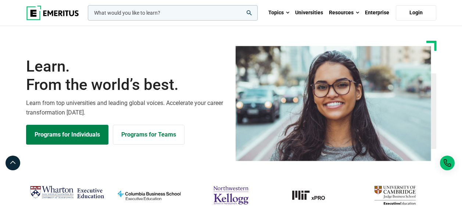 This screenshot has width=462, height=207. Describe the element at coordinates (67, 193) in the screenshot. I see `a: Wharton Executive Education` at that location.